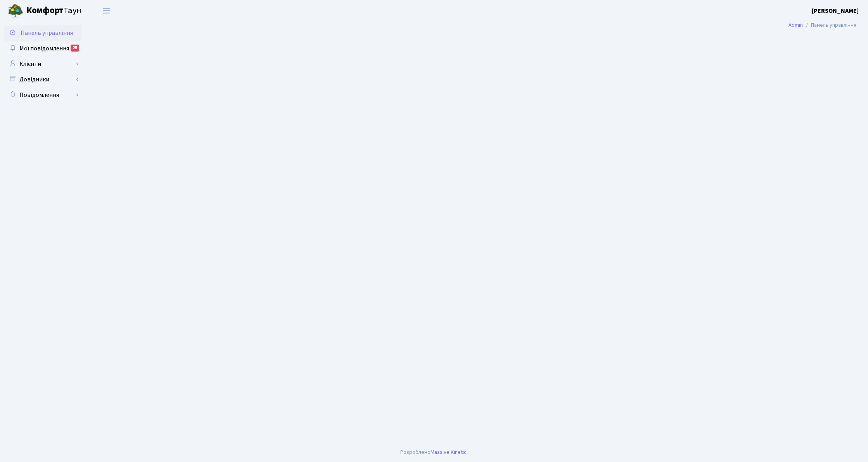 Image resolution: width=868 pixels, height=462 pixels. Describe the element at coordinates (42, 95) in the screenshot. I see `a: Повідомлення` at that location.